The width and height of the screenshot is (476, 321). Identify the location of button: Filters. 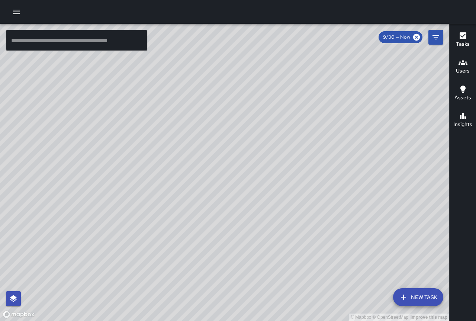
(436, 37).